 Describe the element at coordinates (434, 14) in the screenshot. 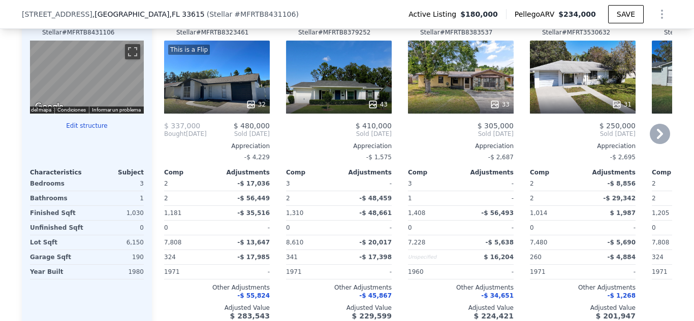

I see `span: Active Listing` at that location.